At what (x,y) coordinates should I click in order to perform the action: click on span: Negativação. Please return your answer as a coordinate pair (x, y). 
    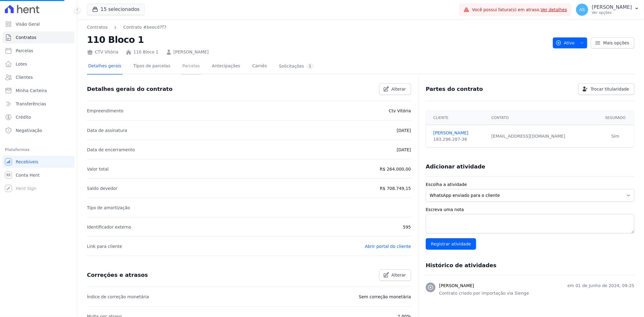
    Looking at the image, I should click on (29, 130).